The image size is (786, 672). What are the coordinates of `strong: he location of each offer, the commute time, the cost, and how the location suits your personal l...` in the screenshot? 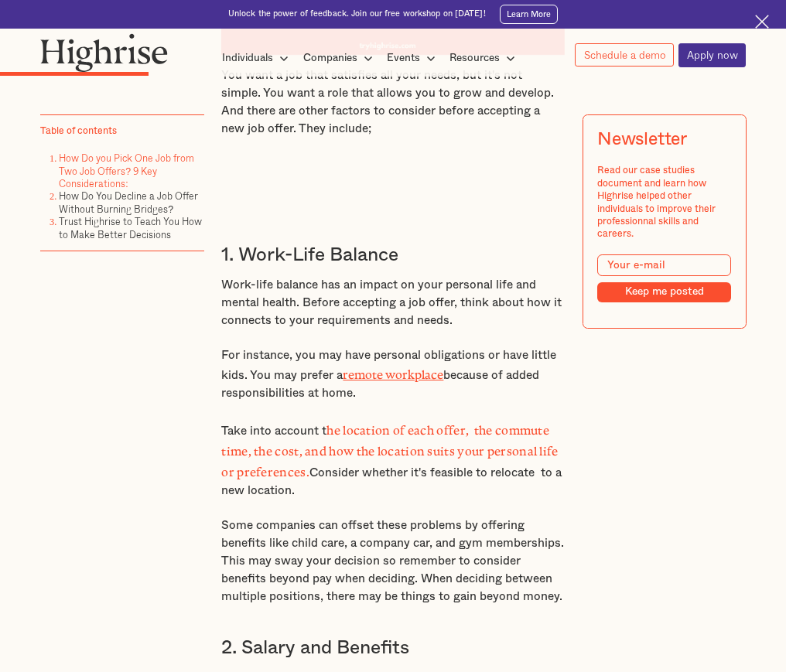 It's located at (389, 449).